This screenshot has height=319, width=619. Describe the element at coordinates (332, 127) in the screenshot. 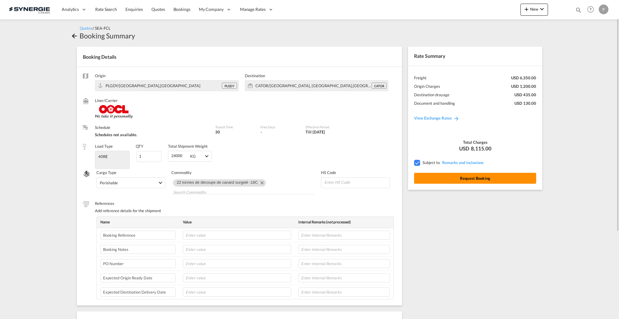

I see `label: Effective Period` at that location.